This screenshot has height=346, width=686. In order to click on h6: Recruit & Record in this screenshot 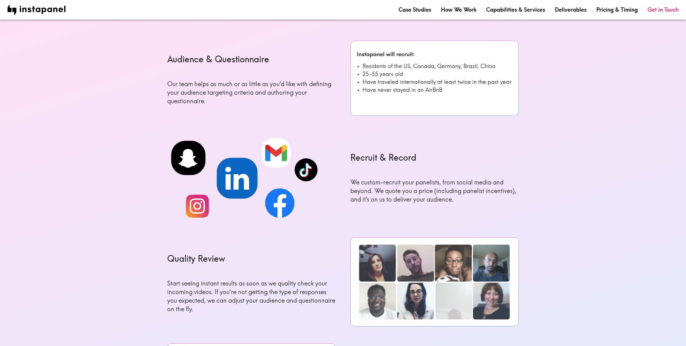, I will do `click(434, 157)`.